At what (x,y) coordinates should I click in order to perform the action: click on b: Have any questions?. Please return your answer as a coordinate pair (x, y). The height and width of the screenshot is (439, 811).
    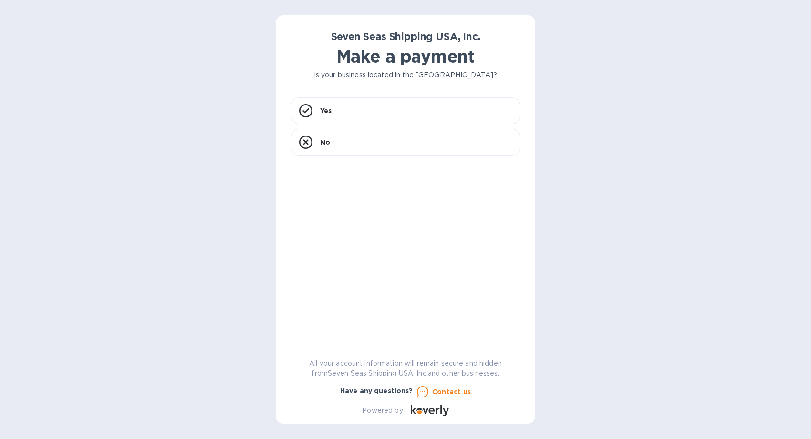
    Looking at the image, I should click on (376, 391).